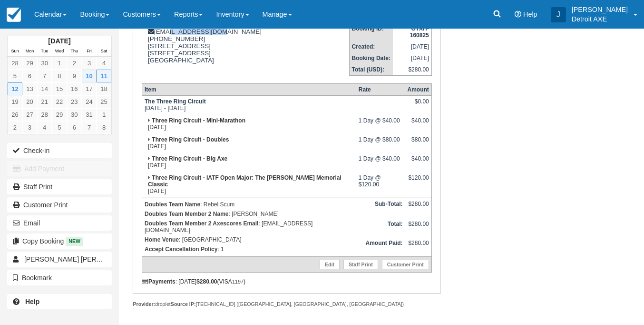 This screenshot has width=644, height=325. I want to click on strong: Three Ring Circuit - Doubles, so click(190, 139).